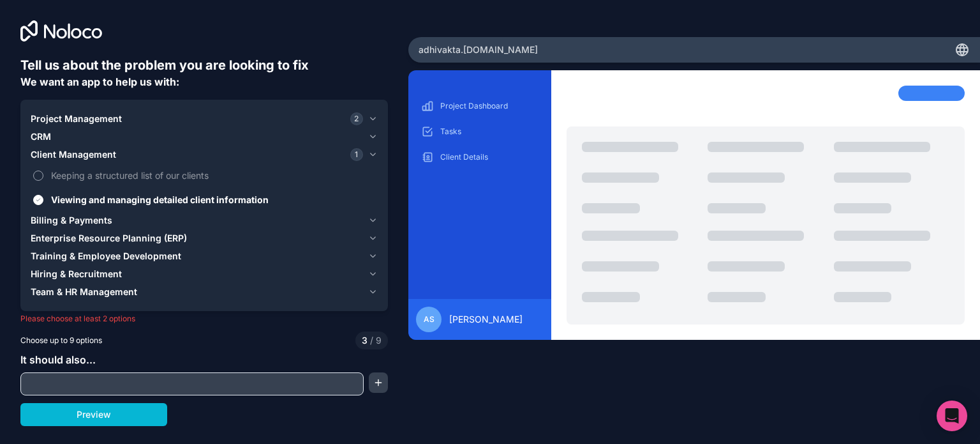 The image size is (980, 444). Describe the element at coordinates (94, 414) in the screenshot. I see `button: Preview` at that location.